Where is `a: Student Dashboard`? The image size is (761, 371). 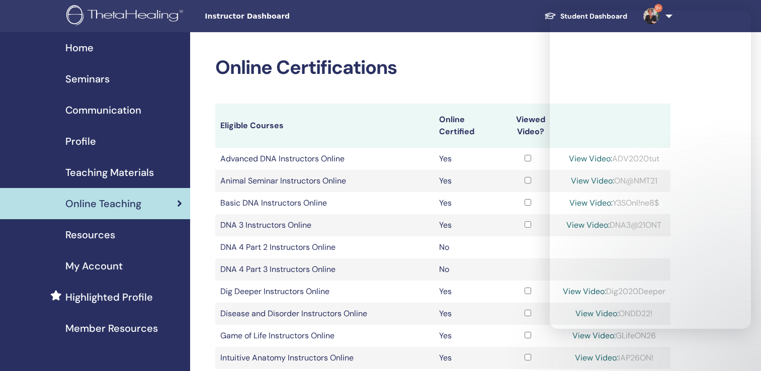 a: Student Dashboard is located at coordinates (585, 16).